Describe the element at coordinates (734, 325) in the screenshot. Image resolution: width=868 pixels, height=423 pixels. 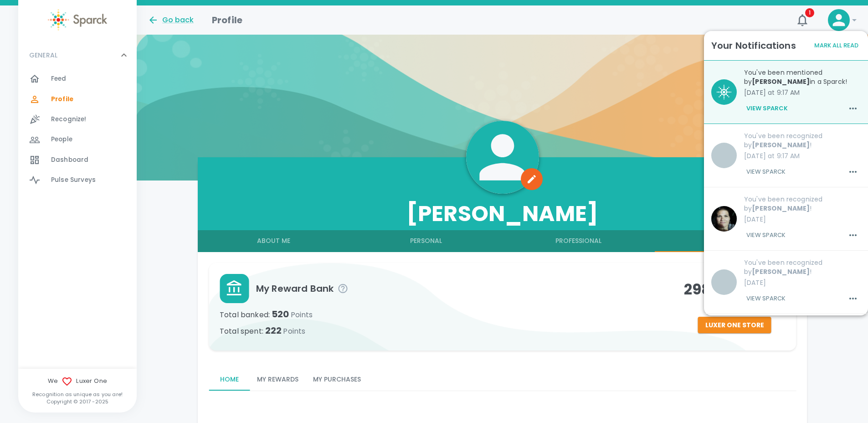
I see `button: Luxer One Store` at that location.